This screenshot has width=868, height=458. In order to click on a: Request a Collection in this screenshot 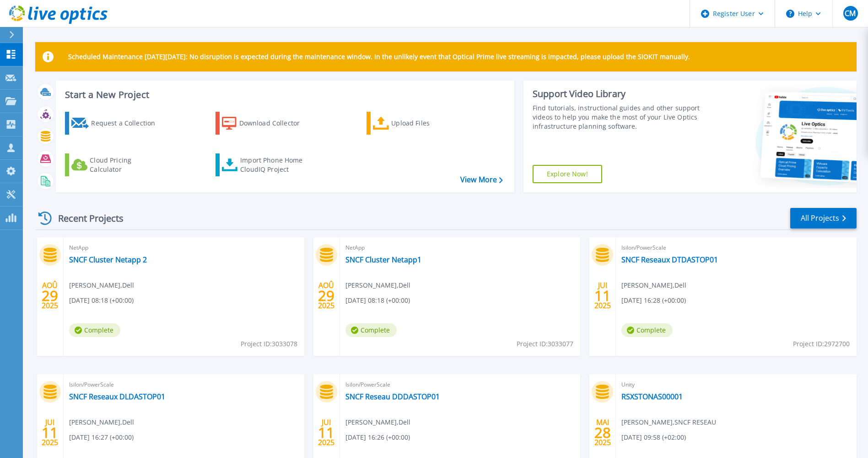, I will do `click(116, 123)`.